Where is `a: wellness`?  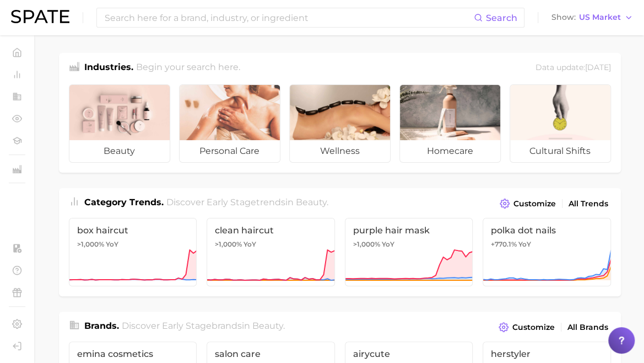 a: wellness is located at coordinates (340, 124).